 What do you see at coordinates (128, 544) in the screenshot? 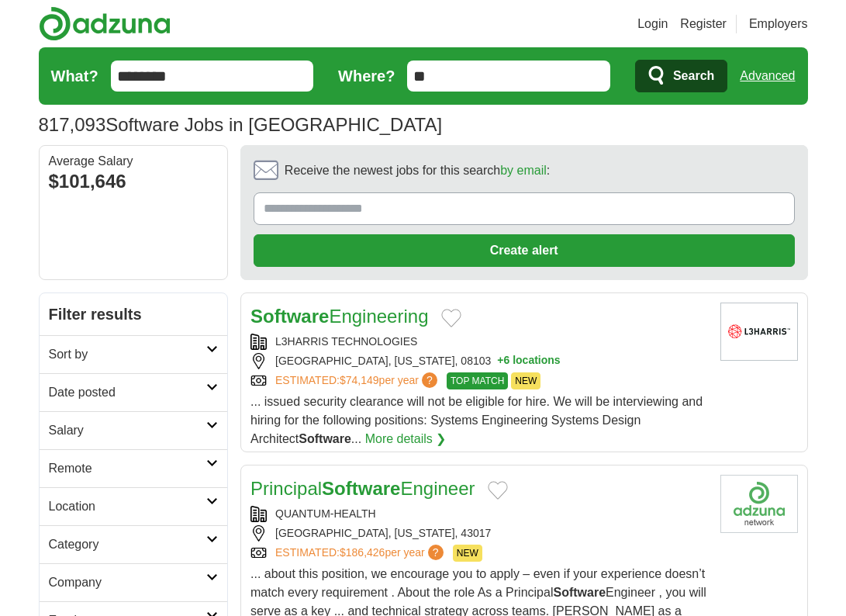
I see `h2: Category` at bounding box center [128, 544].